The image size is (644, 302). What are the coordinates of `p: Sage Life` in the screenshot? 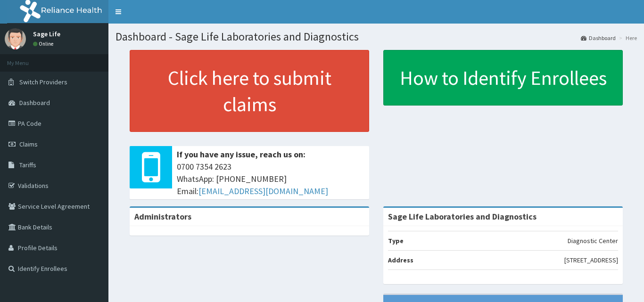 It's located at (47, 34).